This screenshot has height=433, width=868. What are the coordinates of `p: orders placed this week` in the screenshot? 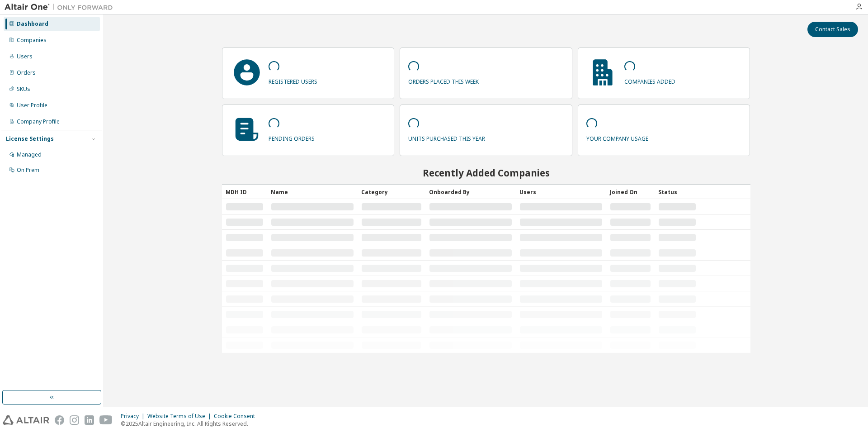 It's located at (444, 80).